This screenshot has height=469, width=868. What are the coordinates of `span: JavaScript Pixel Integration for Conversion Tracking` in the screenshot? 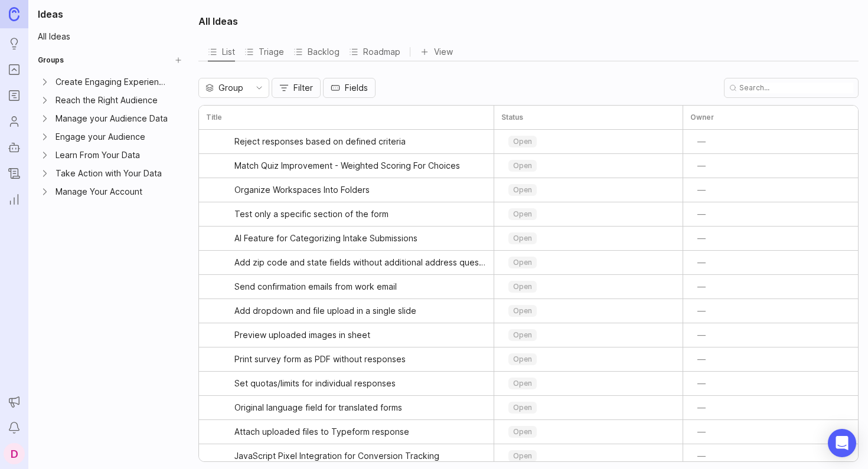 It's located at (336, 457).